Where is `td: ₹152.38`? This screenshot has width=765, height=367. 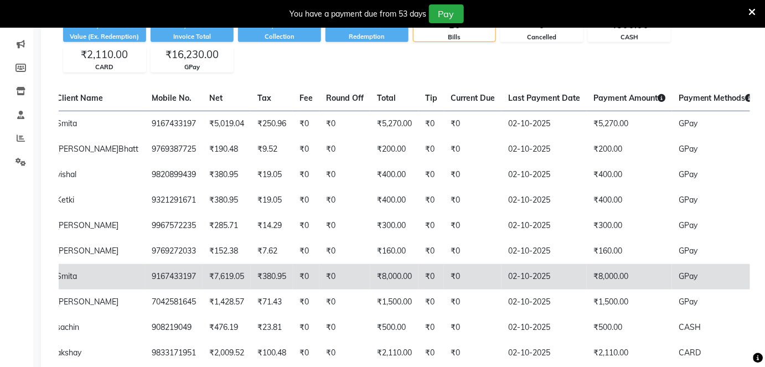
td: ₹152.38 is located at coordinates (226, 251).